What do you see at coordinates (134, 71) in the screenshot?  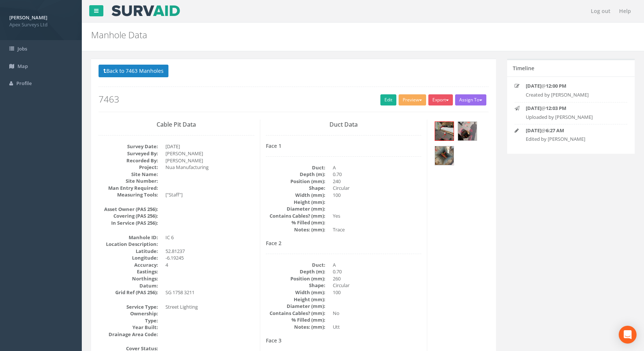 I see `button: Back to 7463 Manholes` at bounding box center [134, 71].